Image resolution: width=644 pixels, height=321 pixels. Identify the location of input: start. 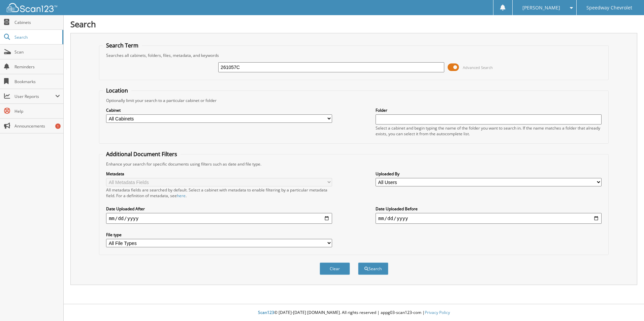
(219, 218).